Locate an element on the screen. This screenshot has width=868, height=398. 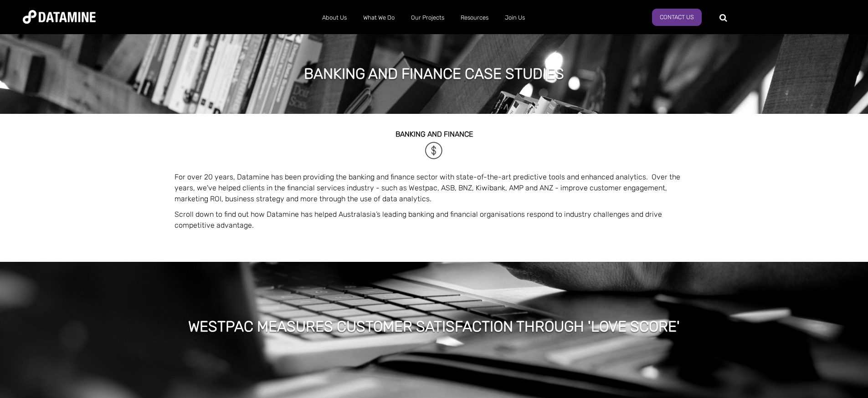
p: Scroll down to find out how Datamine has helped Australasia’s leading banking and financial organ... is located at coordinates (434, 220).